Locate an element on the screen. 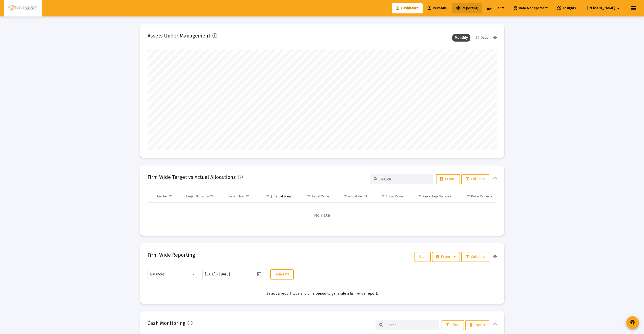 The width and height of the screenshot is (644, 334). span: Show filter options for column 'Target Value' is located at coordinates (309, 196).